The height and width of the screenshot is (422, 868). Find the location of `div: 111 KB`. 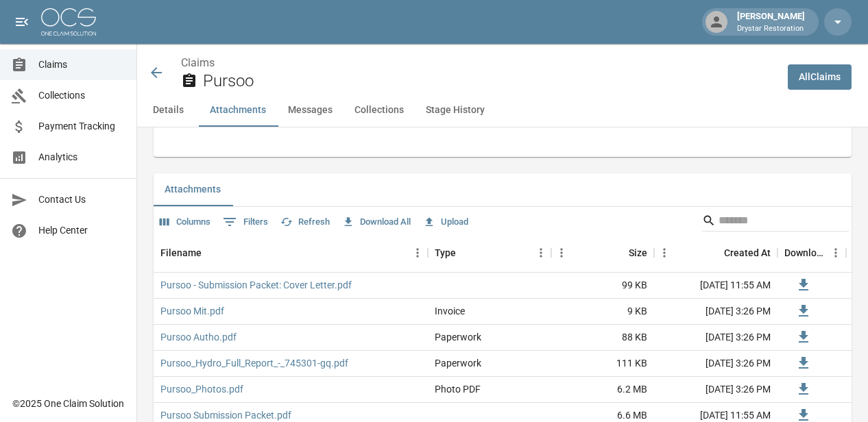

div: 111 KB is located at coordinates (602, 364).